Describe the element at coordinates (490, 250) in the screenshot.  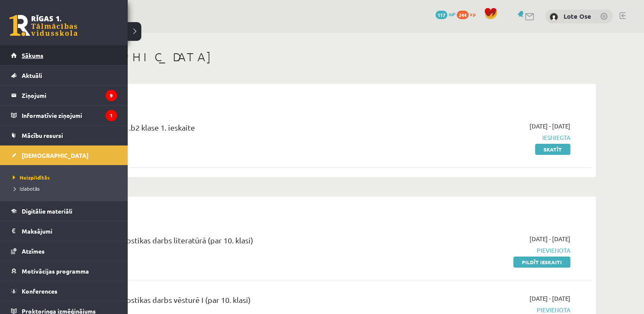
I see `span: Pievienota` at that location.